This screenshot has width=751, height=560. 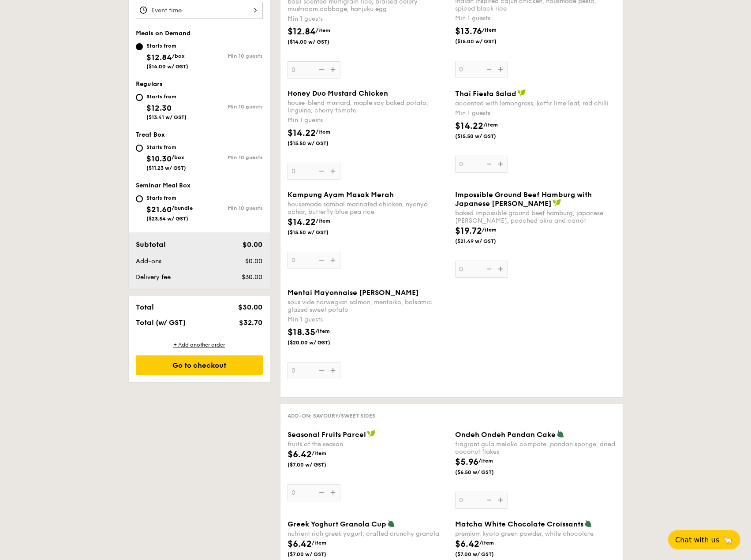 I want to click on span: Honey Duo Mustard Chicken, so click(x=338, y=93).